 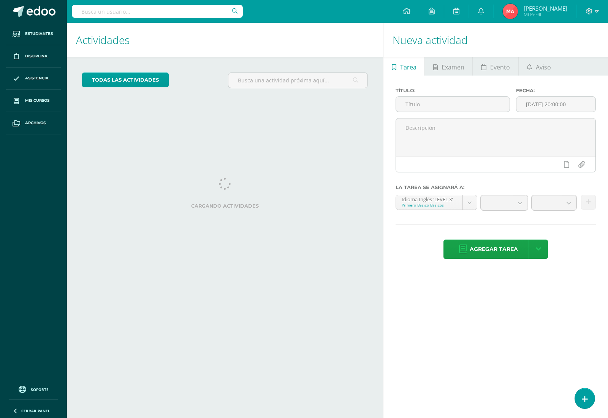 I want to click on a: Estudiantes, so click(x=33, y=34).